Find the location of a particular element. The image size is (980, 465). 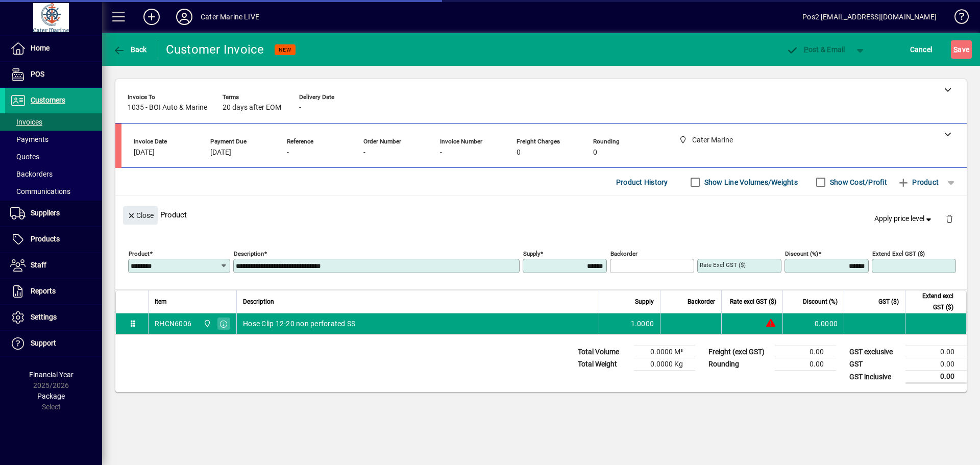

span: Description is located at coordinates (259, 302).